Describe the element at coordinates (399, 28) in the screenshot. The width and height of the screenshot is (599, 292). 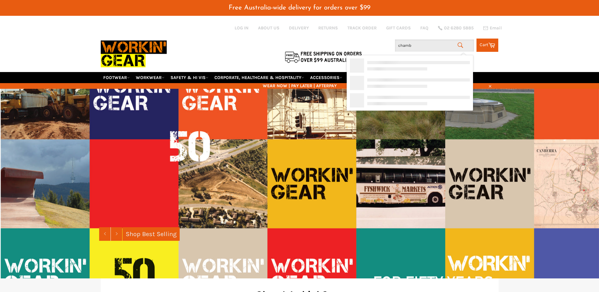
I see `a: GIFT CARDS` at that location.